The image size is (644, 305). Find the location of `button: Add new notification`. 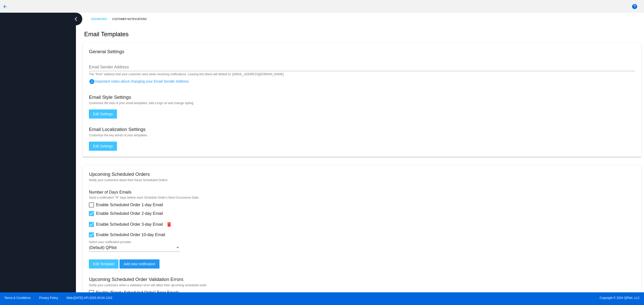

button: Add new notification is located at coordinates (139, 264).